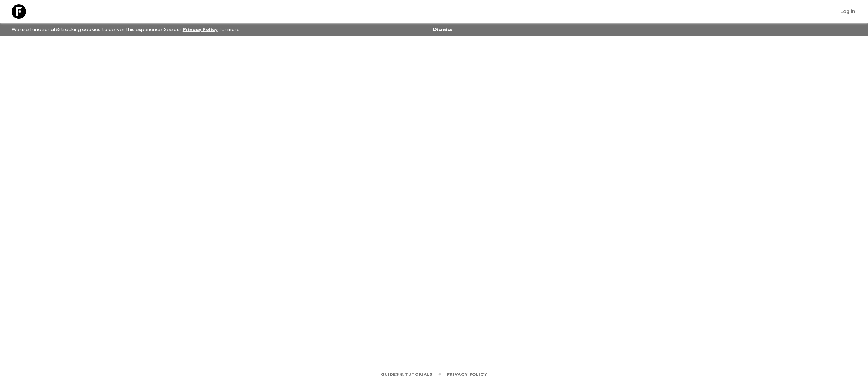  What do you see at coordinates (126, 30) in the screenshot?
I see `p: We use functional & tracking cookies to deliver this experience. See our for more.` at bounding box center [126, 30].